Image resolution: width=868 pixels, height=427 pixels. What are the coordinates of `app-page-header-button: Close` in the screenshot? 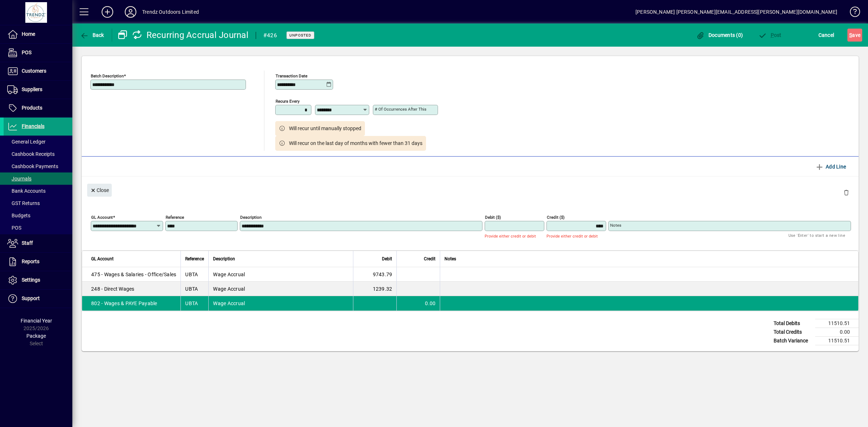 It's located at (100, 190).